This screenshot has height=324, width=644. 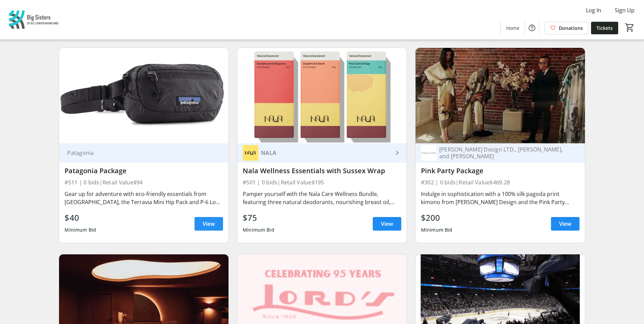 What do you see at coordinates (258, 218) in the screenshot?
I see `div: $75` at bounding box center [258, 218].